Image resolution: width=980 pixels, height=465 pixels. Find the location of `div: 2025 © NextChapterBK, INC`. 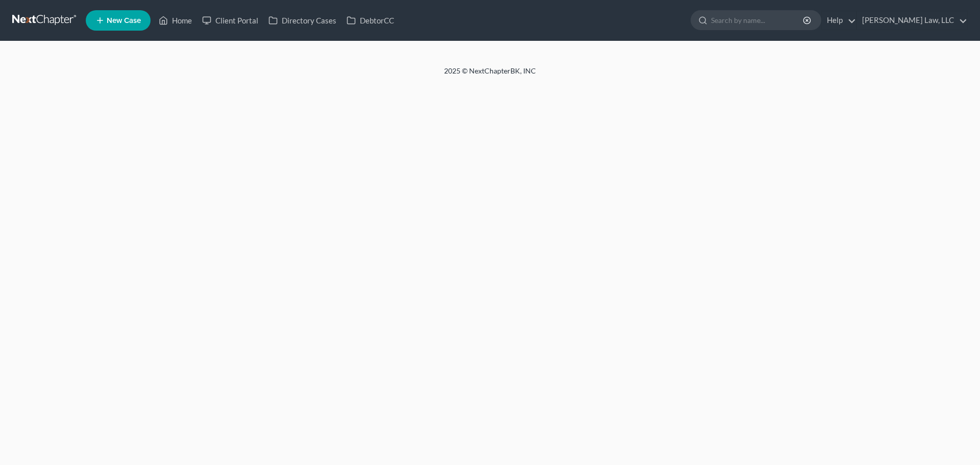

div: 2025 © NextChapterBK, INC is located at coordinates (490, 75).